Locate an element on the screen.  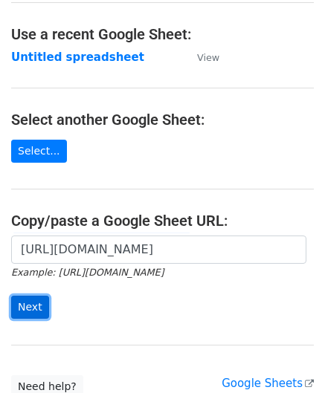
input: Next is located at coordinates (30, 307).